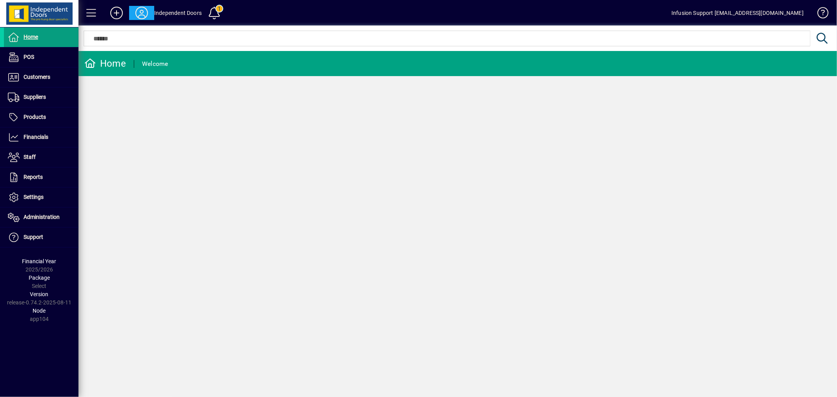 This screenshot has width=837, height=397. Describe the element at coordinates (37, 77) in the screenshot. I see `span: Customers` at that location.